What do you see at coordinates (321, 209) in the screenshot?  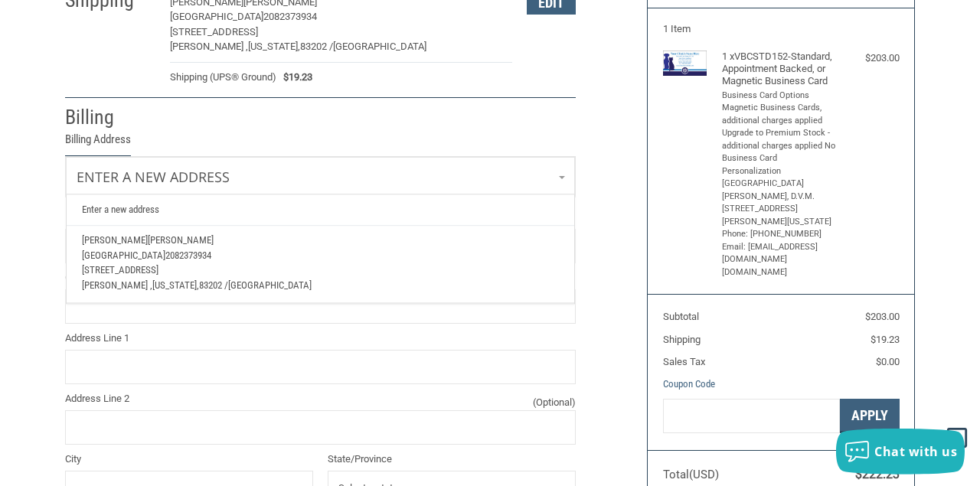 I see `a: Enter a new address` at bounding box center [321, 209].